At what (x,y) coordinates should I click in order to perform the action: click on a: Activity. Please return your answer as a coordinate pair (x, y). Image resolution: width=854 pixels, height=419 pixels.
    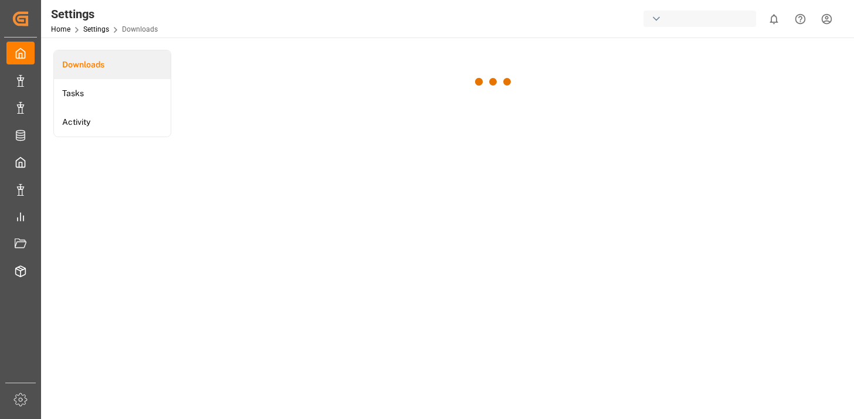
    Looking at the image, I should click on (112, 122).